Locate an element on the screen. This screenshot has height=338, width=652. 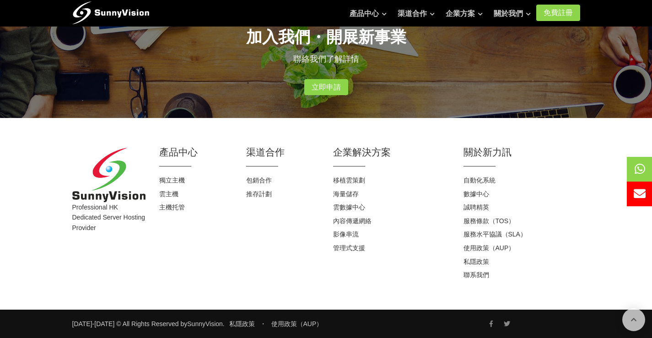
a: 包銷合作 is located at coordinates (259, 180).